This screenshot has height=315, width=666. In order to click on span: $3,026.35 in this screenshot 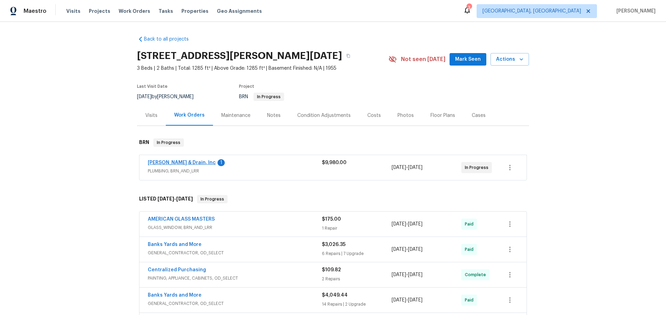, I will do `click(334, 244)`.